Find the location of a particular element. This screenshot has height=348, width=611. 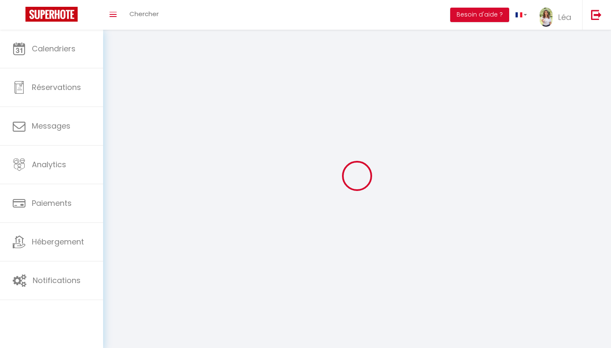

span: Calendriers is located at coordinates (53, 48).